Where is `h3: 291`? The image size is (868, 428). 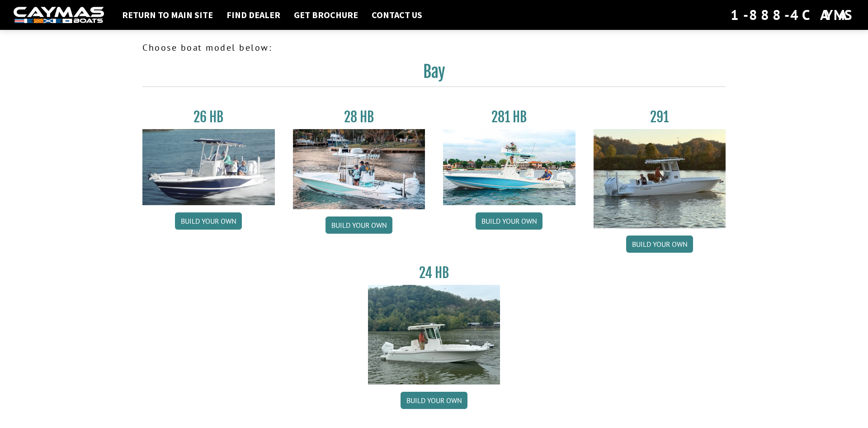
h3: 291 is located at coordinates (660, 117).